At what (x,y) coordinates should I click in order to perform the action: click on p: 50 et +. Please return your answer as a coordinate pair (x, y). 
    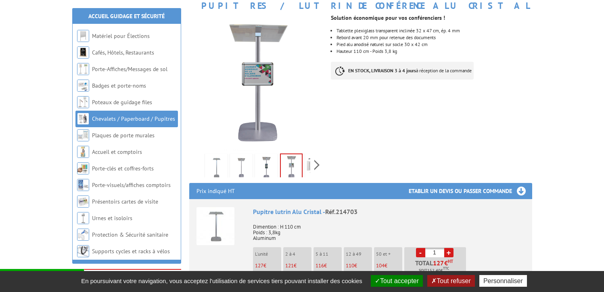
    Looking at the image, I should click on (389, 254).